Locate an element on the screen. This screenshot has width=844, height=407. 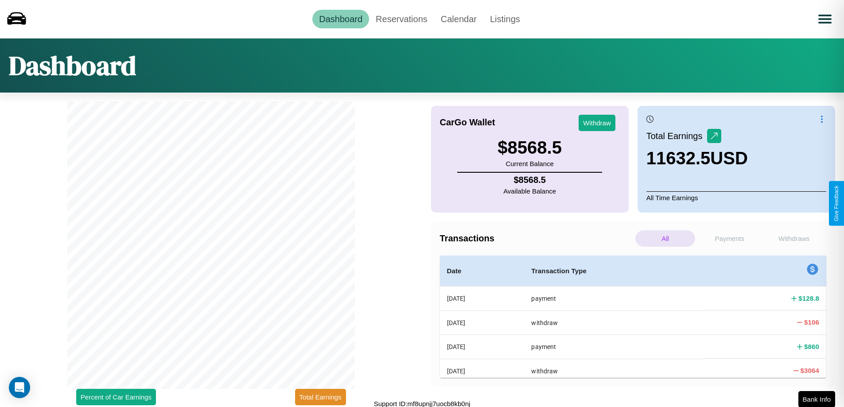
a: Listings is located at coordinates (505, 19).